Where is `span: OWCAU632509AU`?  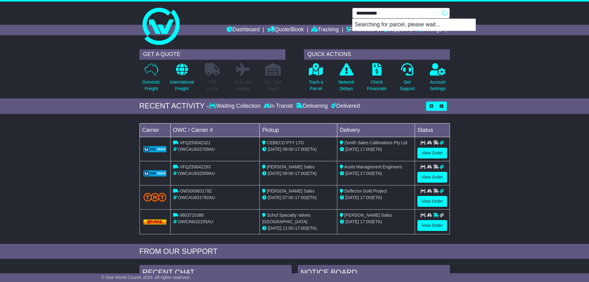 span: OWCAU632509AU is located at coordinates (196, 173).